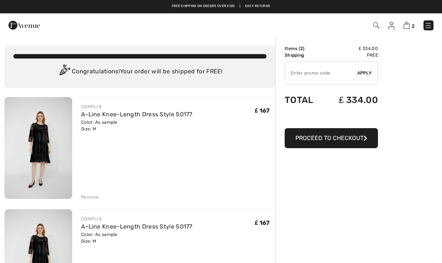 This screenshot has height=263, width=442. Describe the element at coordinates (409, 25) in the screenshot. I see `a: 2` at that location.